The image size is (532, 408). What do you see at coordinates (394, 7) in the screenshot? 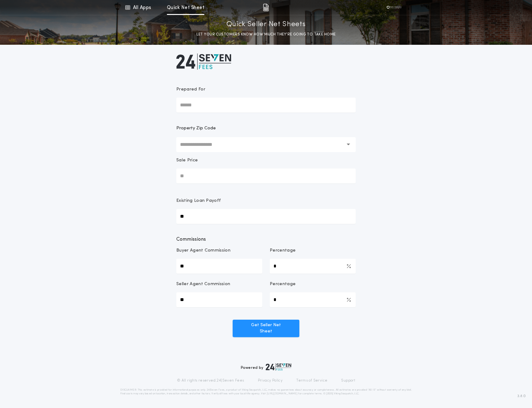
I see `img: vs-icon` at bounding box center [394, 7].